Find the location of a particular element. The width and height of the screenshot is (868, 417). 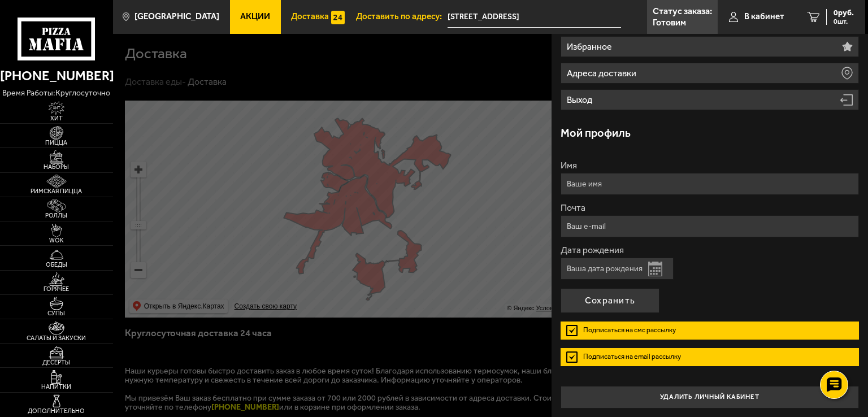

input: Ваше имя is located at coordinates (710, 184).